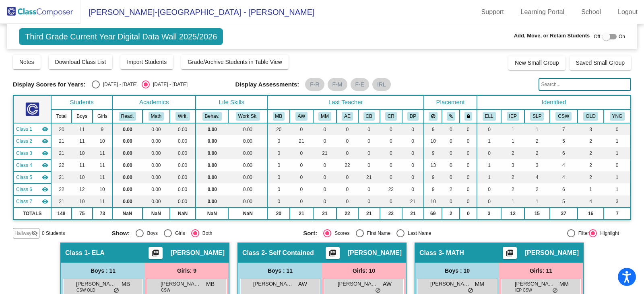 This screenshot has height=294, width=644. I want to click on button: Import Students, so click(146, 62).